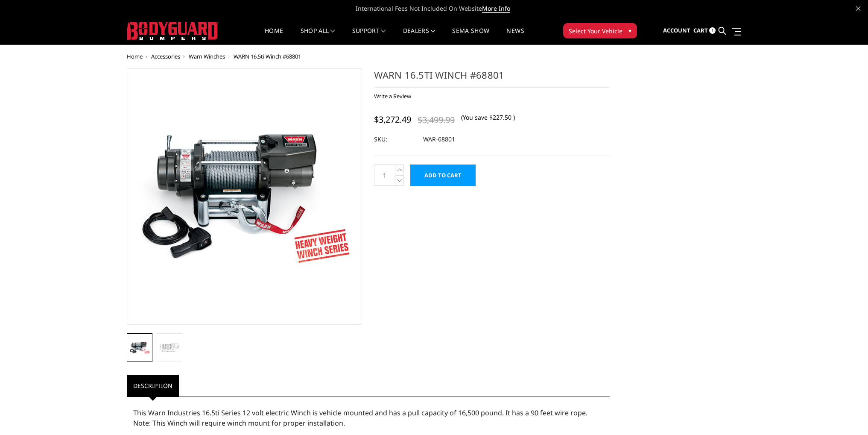 The width and height of the screenshot is (868, 435). What do you see at coordinates (471, 36) in the screenshot?
I see `a: SEMA Show` at bounding box center [471, 36].